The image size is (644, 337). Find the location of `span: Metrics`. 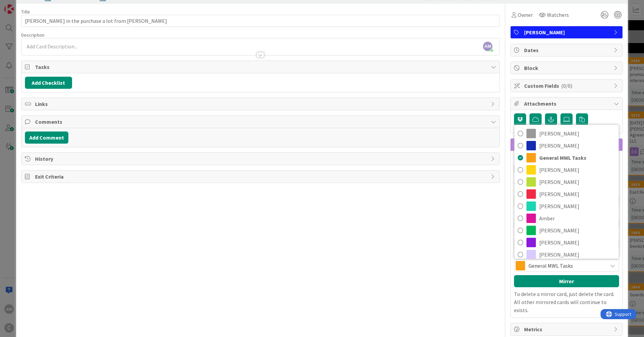

span: Metrics is located at coordinates (567, 330).